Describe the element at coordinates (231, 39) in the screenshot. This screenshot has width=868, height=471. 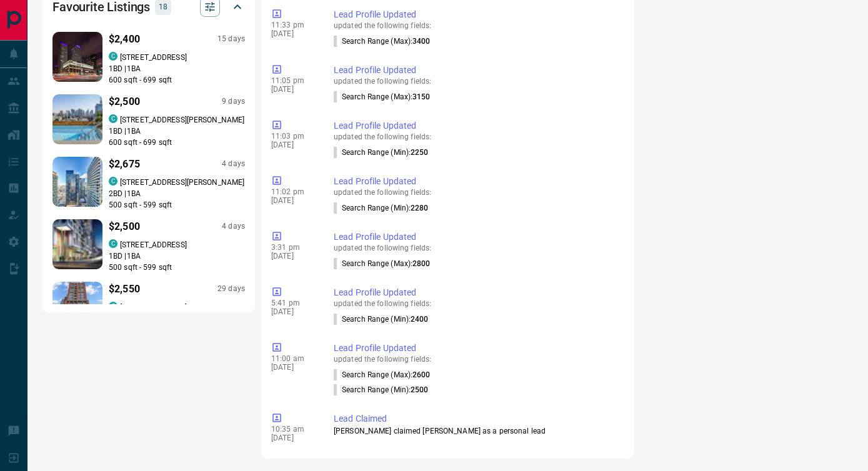
I see `p: 15 days` at that location.